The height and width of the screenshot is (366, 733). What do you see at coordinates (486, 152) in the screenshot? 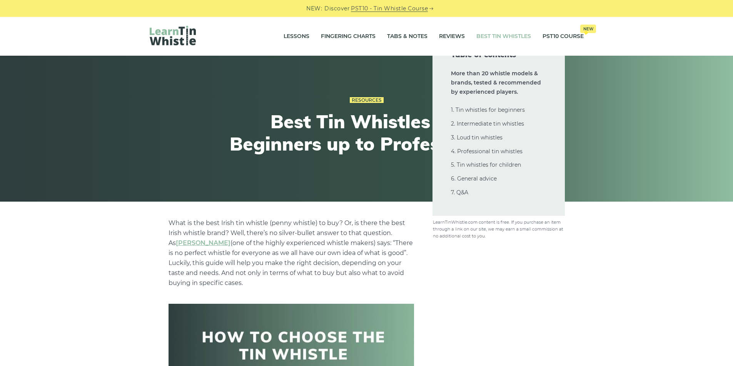
I see `a: 4. Professional tin whistles` at bounding box center [486, 152].